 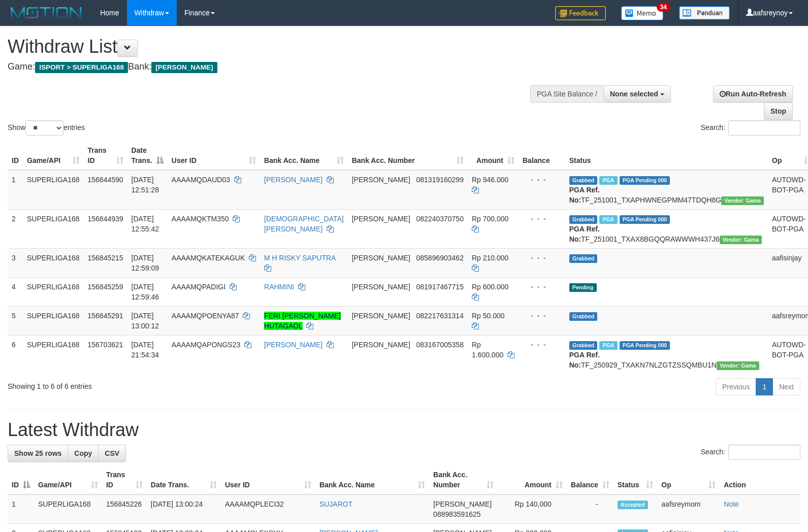 I want to click on span: Copy 081917467715 to clipboard, so click(x=440, y=287).